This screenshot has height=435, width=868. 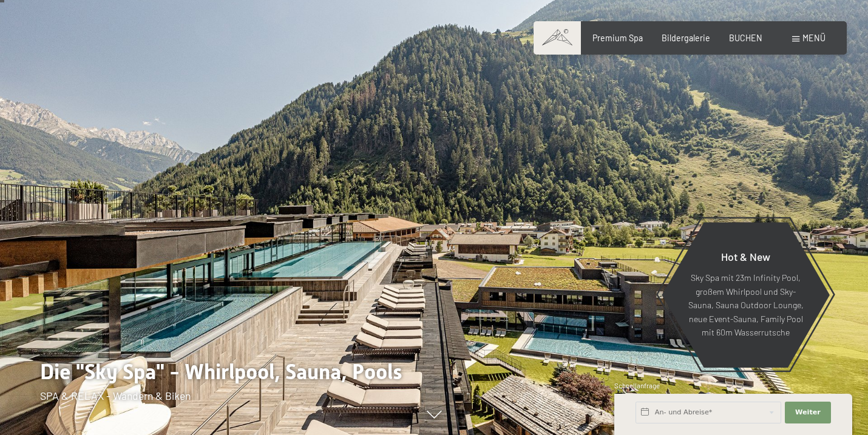 I want to click on p: Sky Spa mit 23m Infinity Pool, großem Whirlpool und Sky-Sauna, Sauna Outdoor Lounge, neue Event-S..., so click(x=745, y=305).